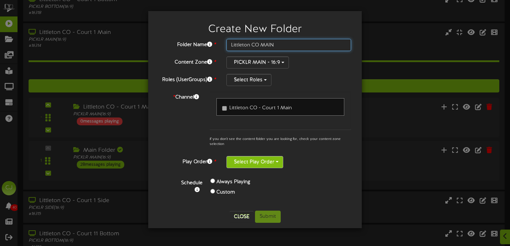 The image size is (510, 246). What do you see at coordinates (179, 96) in the screenshot?
I see `label: Channel` at bounding box center [179, 96].